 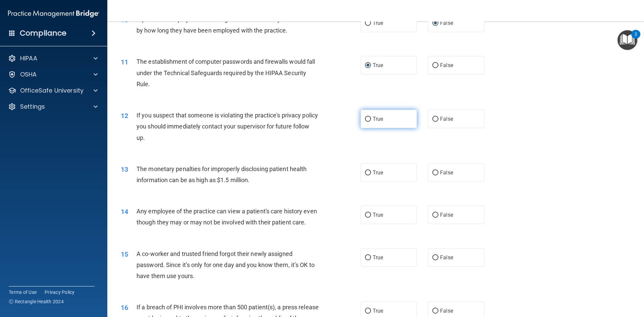 I want to click on span: 13, so click(x=124, y=169).